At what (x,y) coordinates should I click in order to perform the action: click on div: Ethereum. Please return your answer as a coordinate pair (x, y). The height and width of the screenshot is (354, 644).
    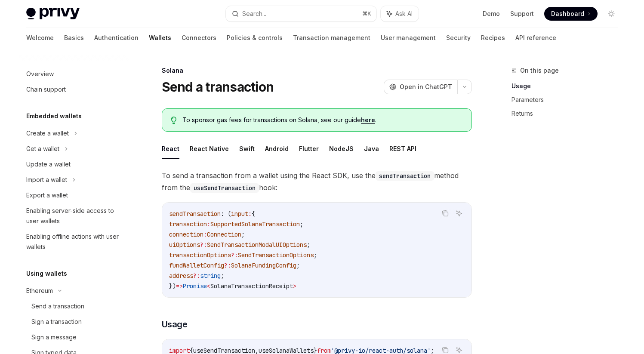
    Looking at the image, I should click on (40, 291).